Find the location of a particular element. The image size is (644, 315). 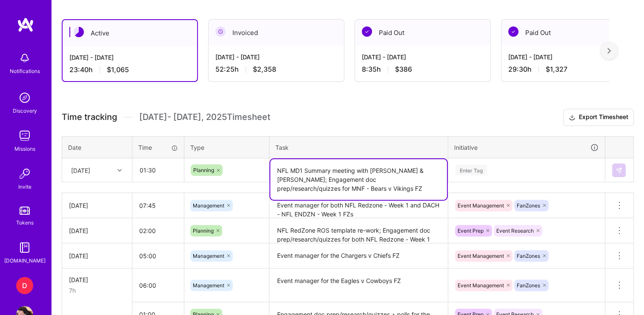

i: icon Chevron is located at coordinates (120, 170).